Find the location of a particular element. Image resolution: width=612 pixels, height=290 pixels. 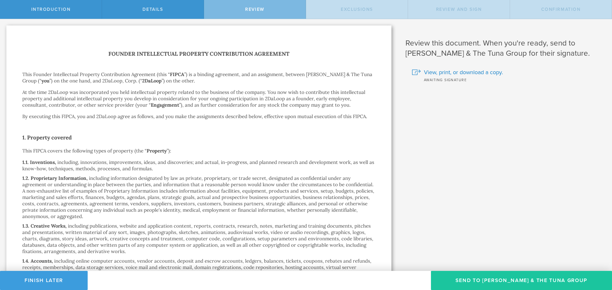

p: including information designated by law as private, proprietary, or trade secret, designated as c... is located at coordinates (198, 197).